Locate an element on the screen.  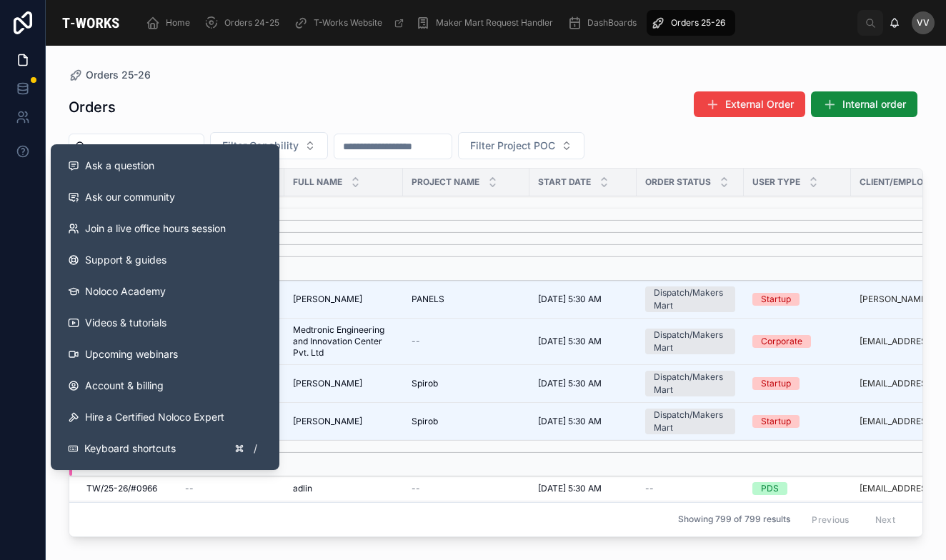
span: Orders 24-25 is located at coordinates (252, 23).